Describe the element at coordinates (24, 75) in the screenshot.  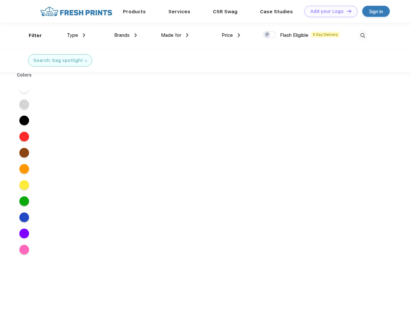
I see `div: Colors` at that location.